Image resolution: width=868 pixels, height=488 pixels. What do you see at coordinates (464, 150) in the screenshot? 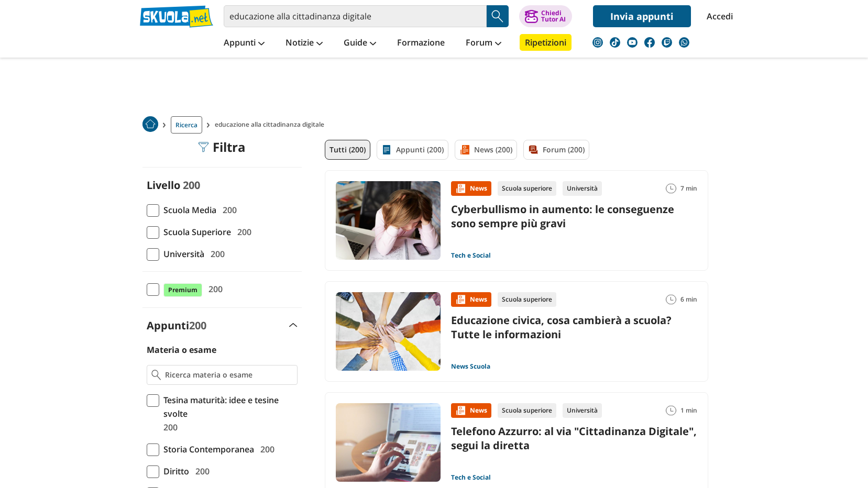
I see `img: News filtro contenuto` at bounding box center [464, 150].